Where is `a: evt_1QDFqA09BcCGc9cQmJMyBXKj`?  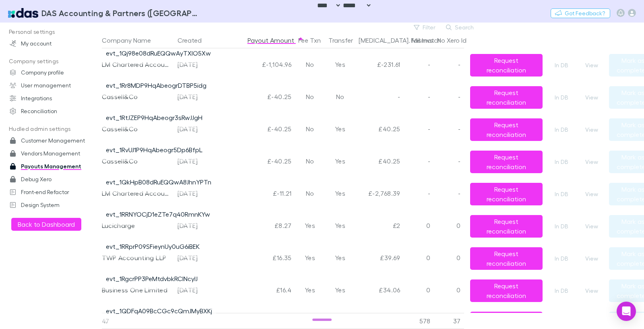
a: evt_1QDFqA09BcCGc9cQmJMyBXKj is located at coordinates (159, 310).